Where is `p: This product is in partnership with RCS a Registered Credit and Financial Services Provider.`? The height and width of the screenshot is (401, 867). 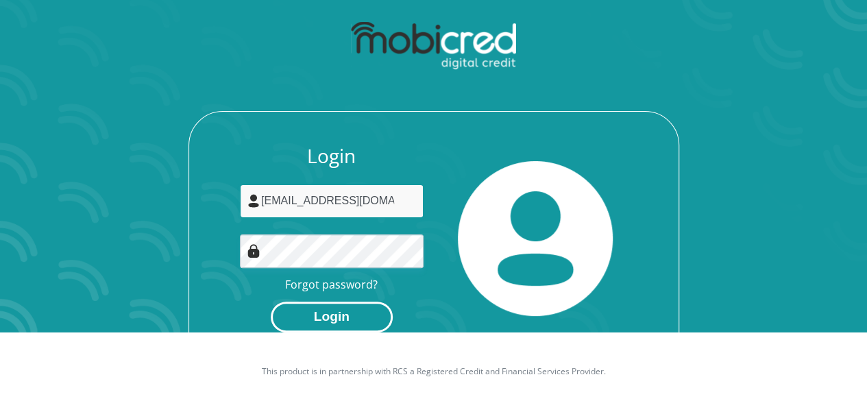 p: This product is in partnership with RCS a Registered Credit and Financial Services Provider. is located at coordinates (434, 371).